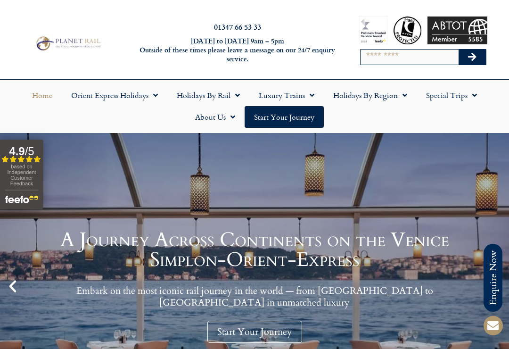 The height and width of the screenshot is (349, 509). Describe the element at coordinates (472, 57) in the screenshot. I see `button: Search` at that location.